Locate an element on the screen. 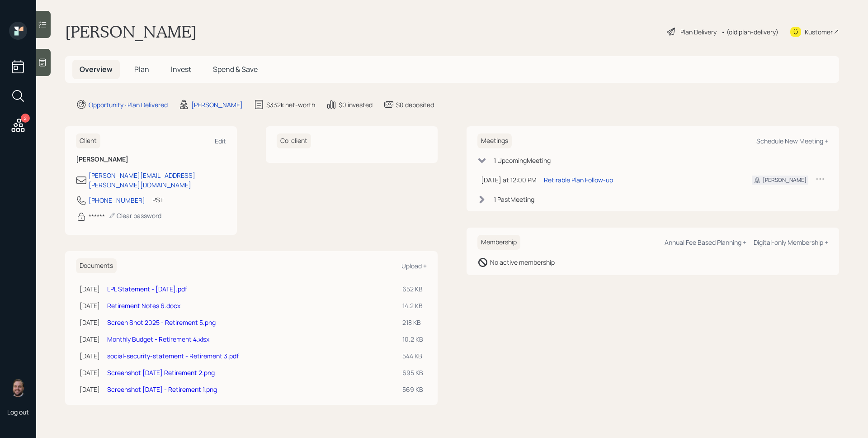 The height and width of the screenshot is (438, 868). div: Edit is located at coordinates (220, 140).